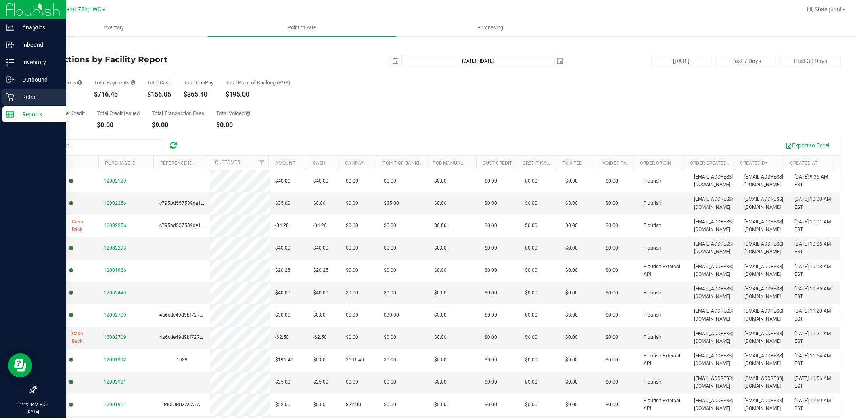 Image resolution: width=857 pixels, height=418 pixels. What do you see at coordinates (283, 404) in the screenshot?
I see `span: $22.00` at bounding box center [283, 404].